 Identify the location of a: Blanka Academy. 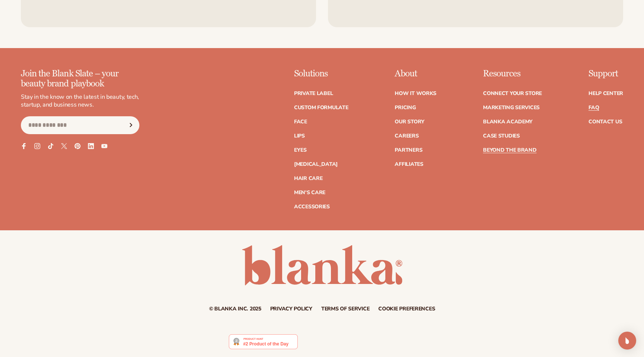
(507, 122).